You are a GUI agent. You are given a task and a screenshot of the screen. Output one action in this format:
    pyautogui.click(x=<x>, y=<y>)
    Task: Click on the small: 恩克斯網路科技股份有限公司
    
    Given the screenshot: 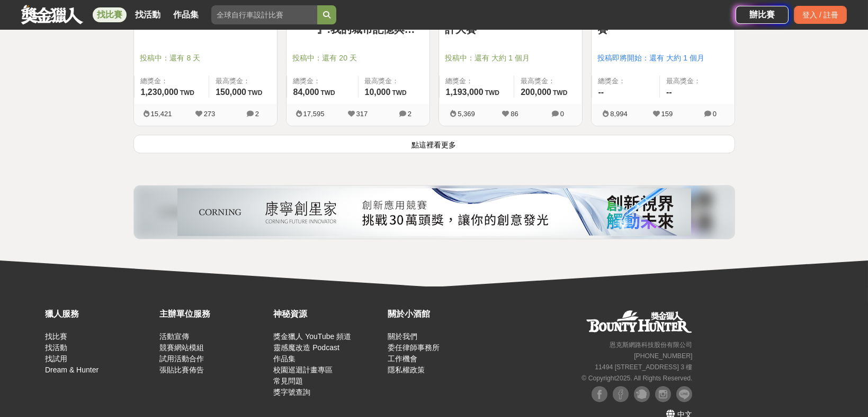 What is the action you would take?
    pyautogui.click(x=651, y=345)
    